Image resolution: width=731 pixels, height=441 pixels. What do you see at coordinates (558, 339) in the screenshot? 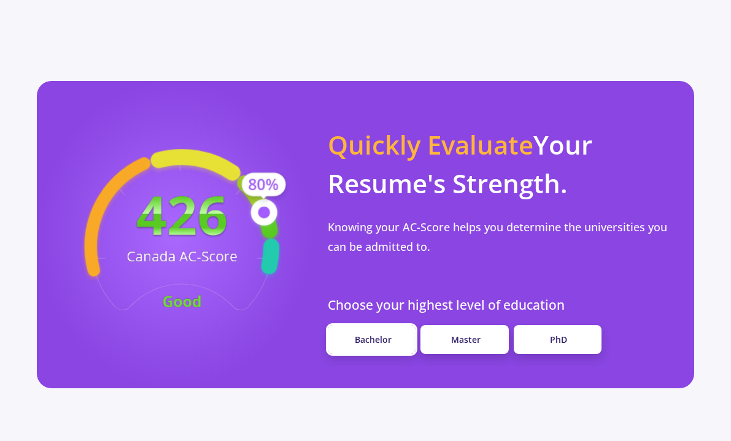
I see `span: PhD` at bounding box center [558, 339].